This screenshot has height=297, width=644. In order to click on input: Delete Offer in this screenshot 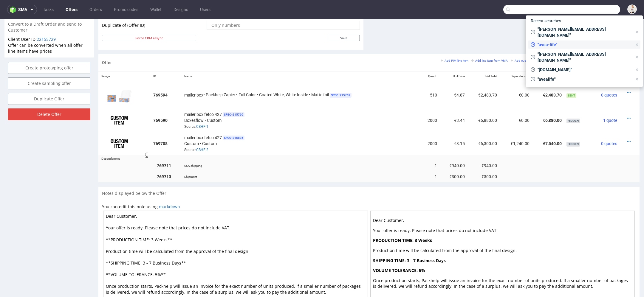, I will do `click(49, 96)`.